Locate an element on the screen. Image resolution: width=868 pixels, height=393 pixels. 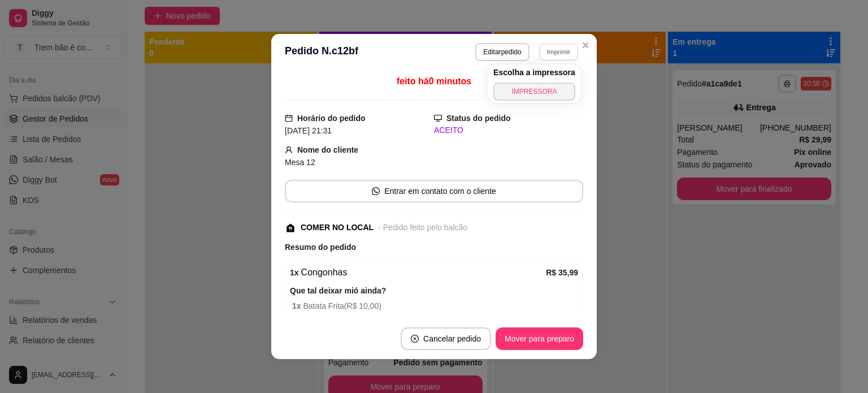
div: ACEITO is located at coordinates (509, 130).